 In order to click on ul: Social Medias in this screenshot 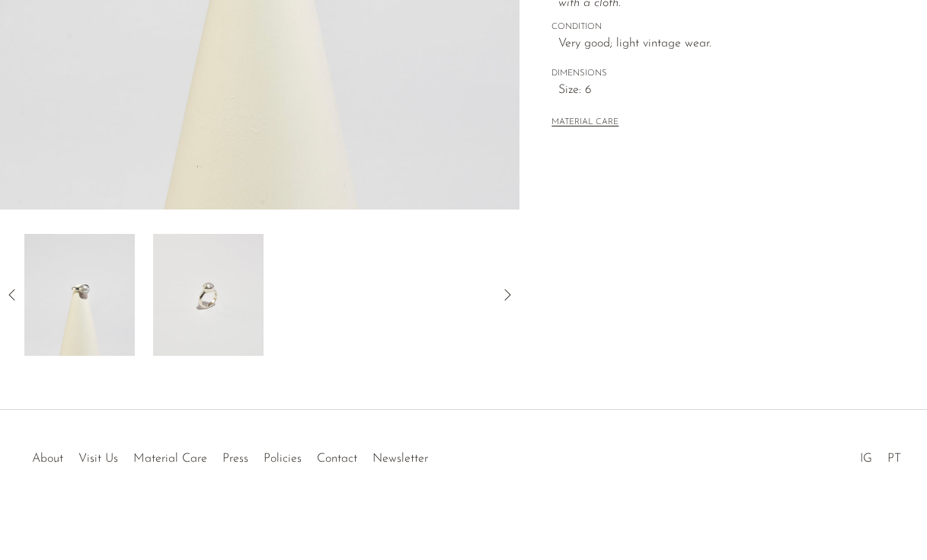, I will do `click(881, 454)`.